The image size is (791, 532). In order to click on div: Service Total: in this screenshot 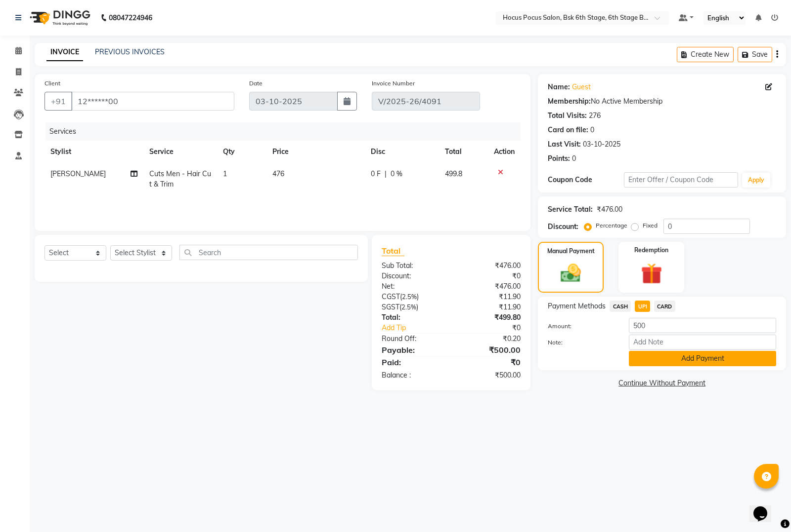, I will do `click(570, 209)`.